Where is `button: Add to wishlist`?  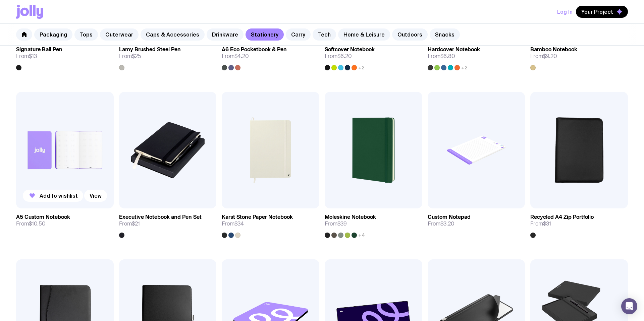 button: Add to wishlist is located at coordinates (53, 196).